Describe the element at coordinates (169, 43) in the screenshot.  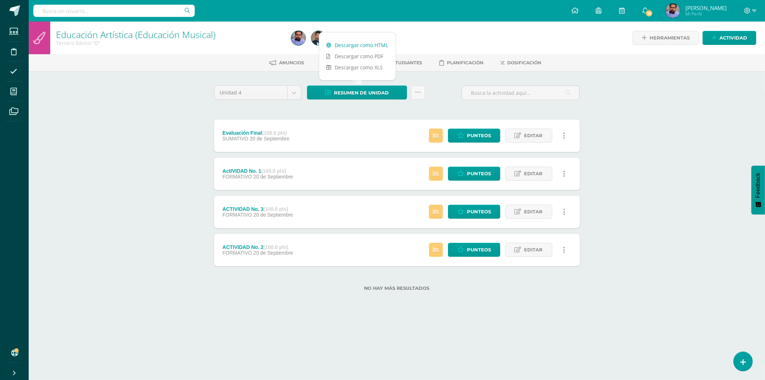
I see `div: Tercero Básico 'D'` at that location.